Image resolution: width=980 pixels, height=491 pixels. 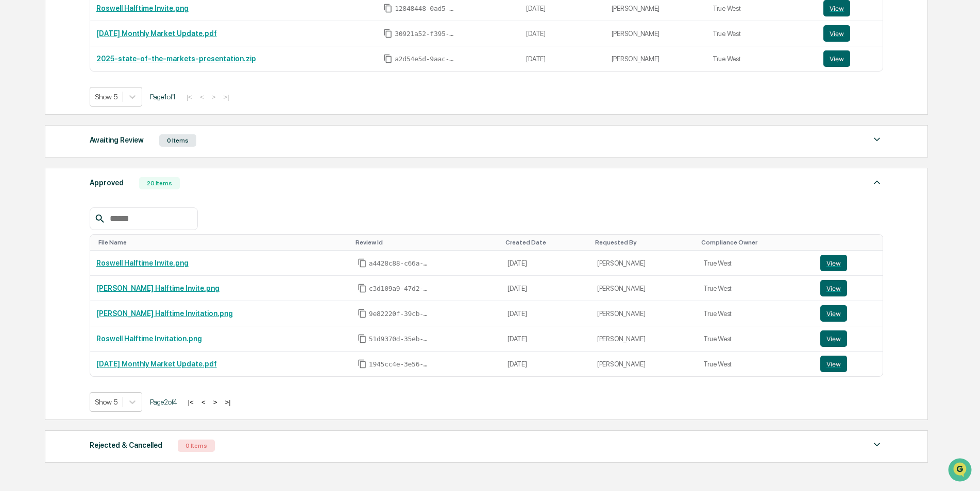 What do you see at coordinates (116, 140) in the screenshot?
I see `div: Awaiting Review` at bounding box center [116, 140].